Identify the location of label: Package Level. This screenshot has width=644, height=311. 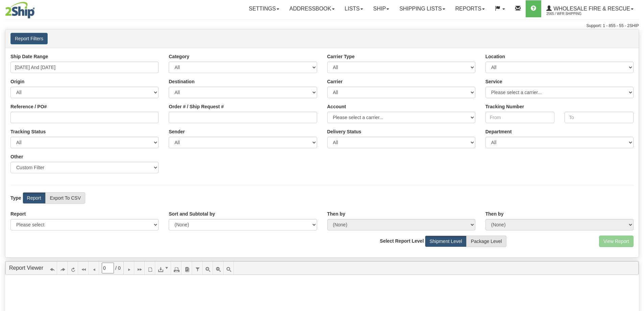
(486, 241).